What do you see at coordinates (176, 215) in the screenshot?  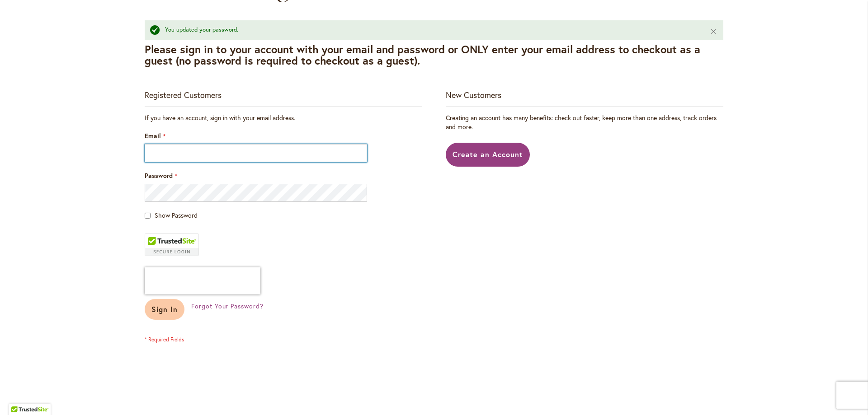 I see `span: Show Password` at bounding box center [176, 215].